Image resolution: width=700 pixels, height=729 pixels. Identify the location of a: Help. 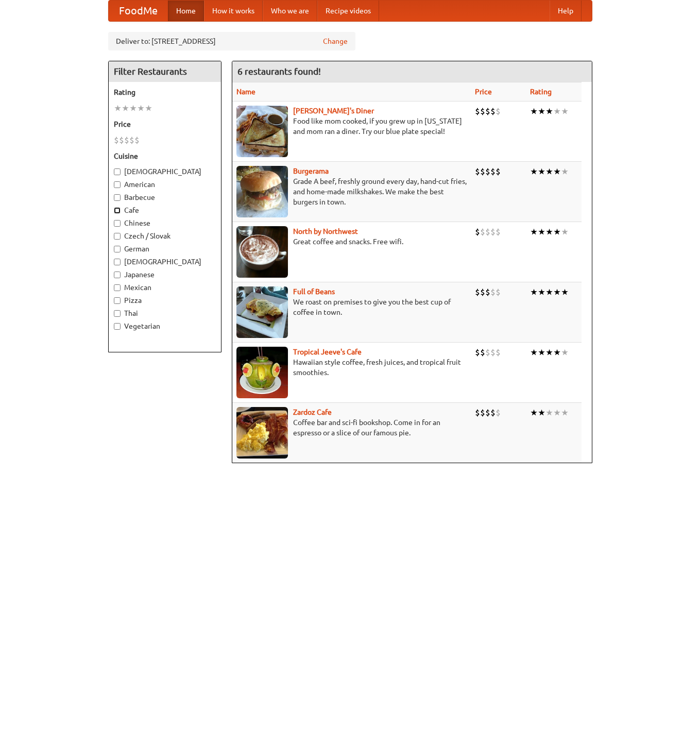
(565, 11).